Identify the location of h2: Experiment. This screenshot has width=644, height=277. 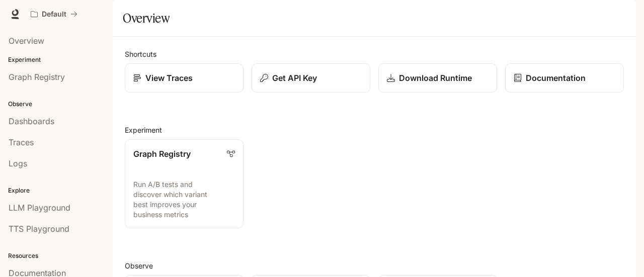
(374, 130).